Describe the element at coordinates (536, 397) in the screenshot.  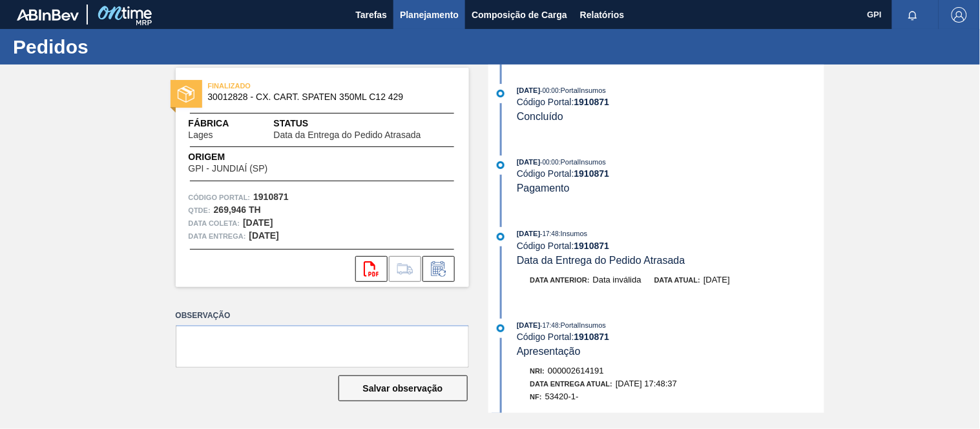
I see `span: NF:` at that location.